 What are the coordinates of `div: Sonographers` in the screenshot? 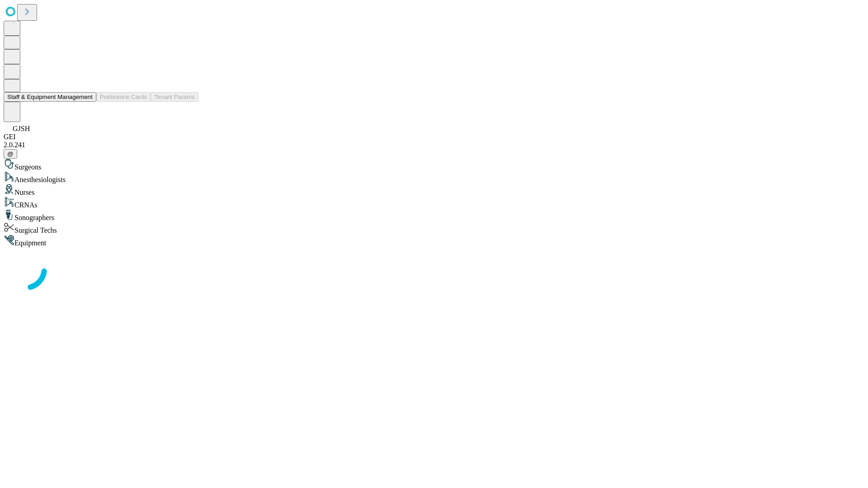 It's located at (434, 215).